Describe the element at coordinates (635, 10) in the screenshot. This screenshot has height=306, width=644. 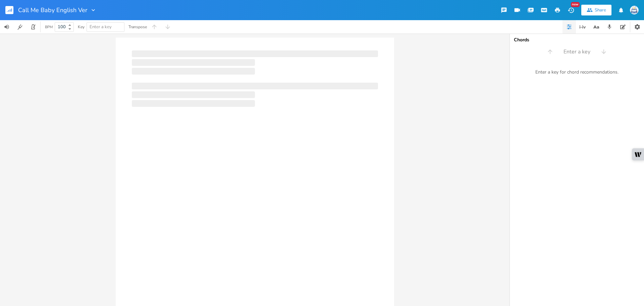
I see `img: Sign In` at that location.